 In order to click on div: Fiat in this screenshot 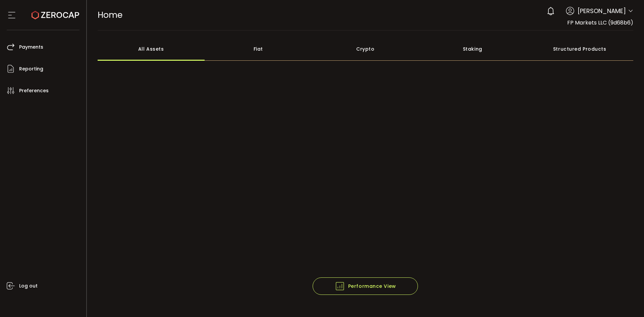, I will do `click(258, 49)`.